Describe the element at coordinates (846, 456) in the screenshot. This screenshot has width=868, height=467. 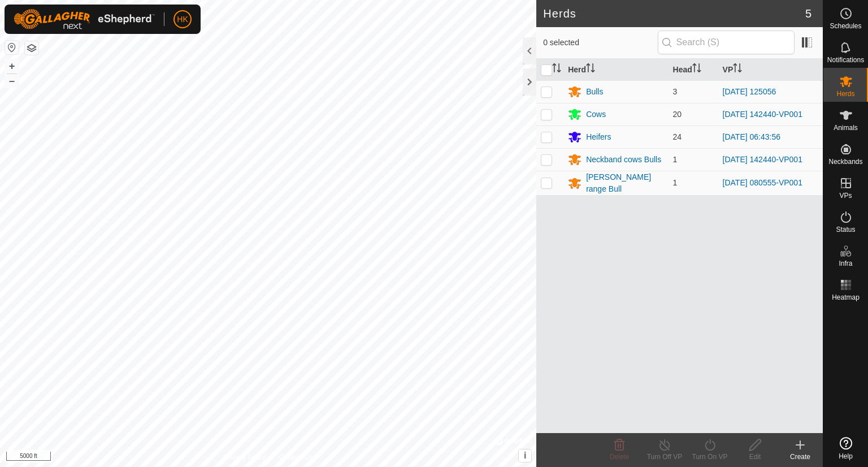
I see `span: Help` at that location.